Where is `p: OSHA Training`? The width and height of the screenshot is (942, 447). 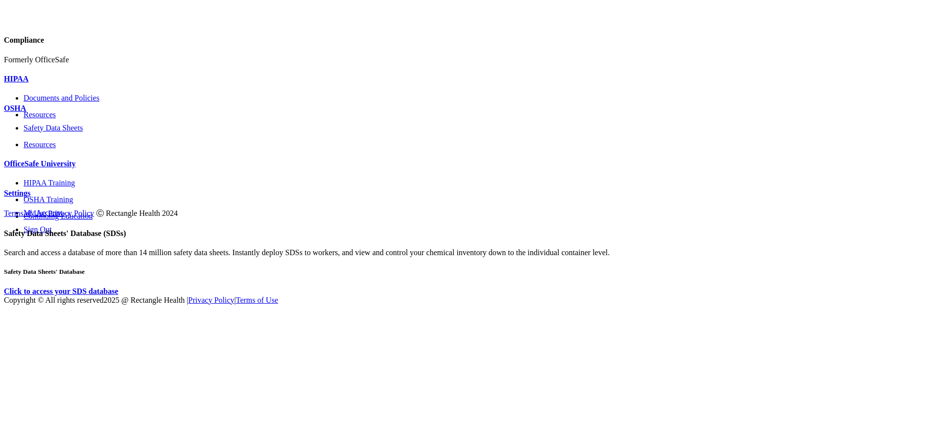 p: OSHA Training is located at coordinates (481, 200).